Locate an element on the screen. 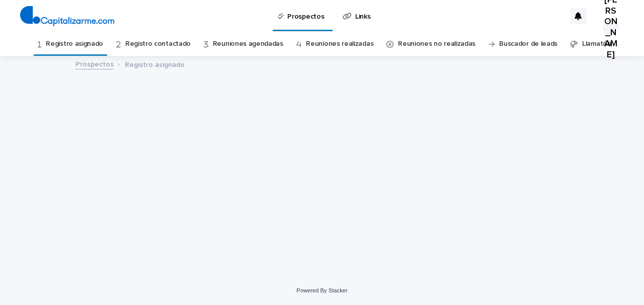 The image size is (644, 305). a: Registro contactado is located at coordinates (158, 44).